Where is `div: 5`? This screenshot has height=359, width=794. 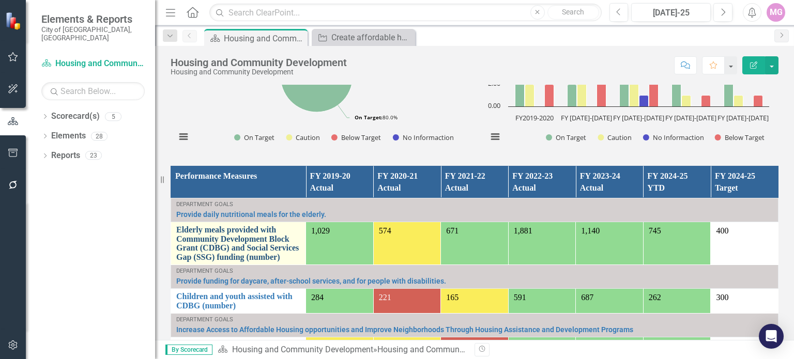 div: 5 is located at coordinates (113, 116).